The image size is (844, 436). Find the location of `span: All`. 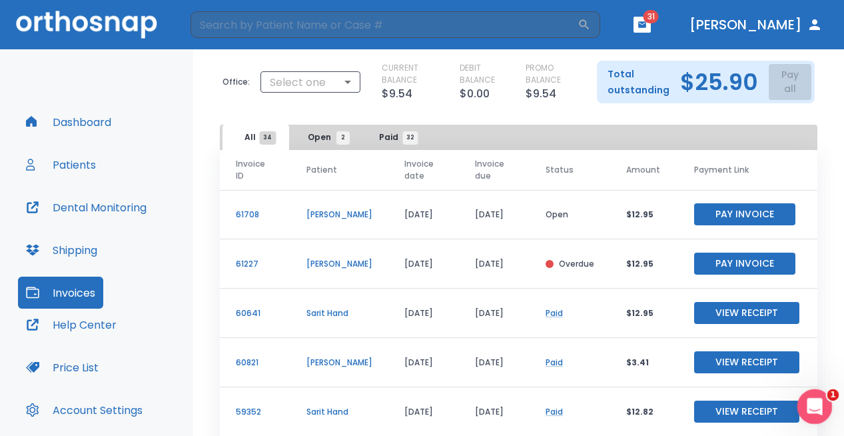

span: All is located at coordinates (256, 137).